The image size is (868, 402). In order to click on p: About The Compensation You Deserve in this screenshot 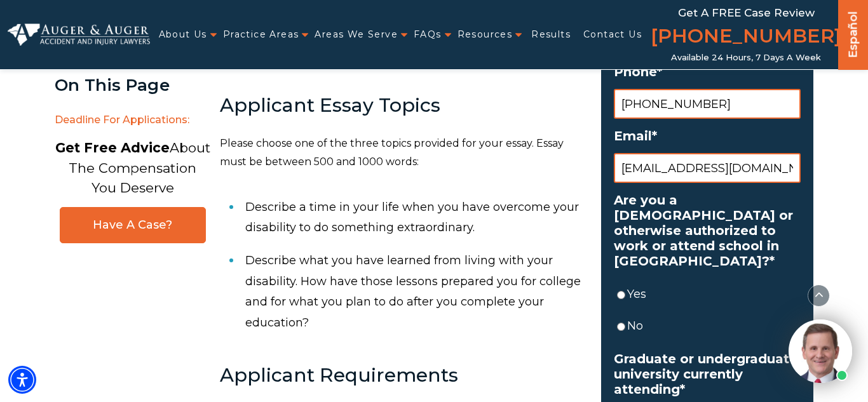, I will do `click(133, 167)`.